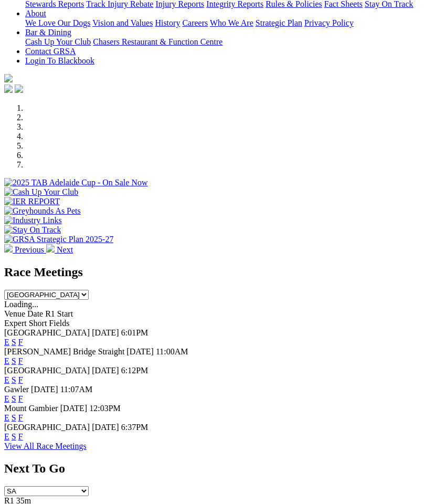 The image size is (425, 504). What do you see at coordinates (76, 183) in the screenshot?
I see `img: 2025 TAB Adelaide Cup - On Sale Now` at bounding box center [76, 183].